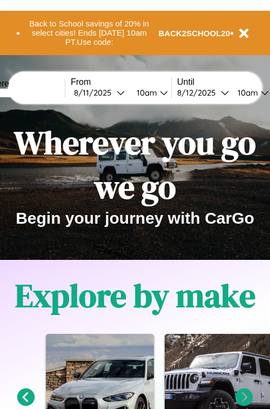  Describe the element at coordinates (199, 92) in the screenshot. I see `div: 8 / 12 / 2025` at that location.